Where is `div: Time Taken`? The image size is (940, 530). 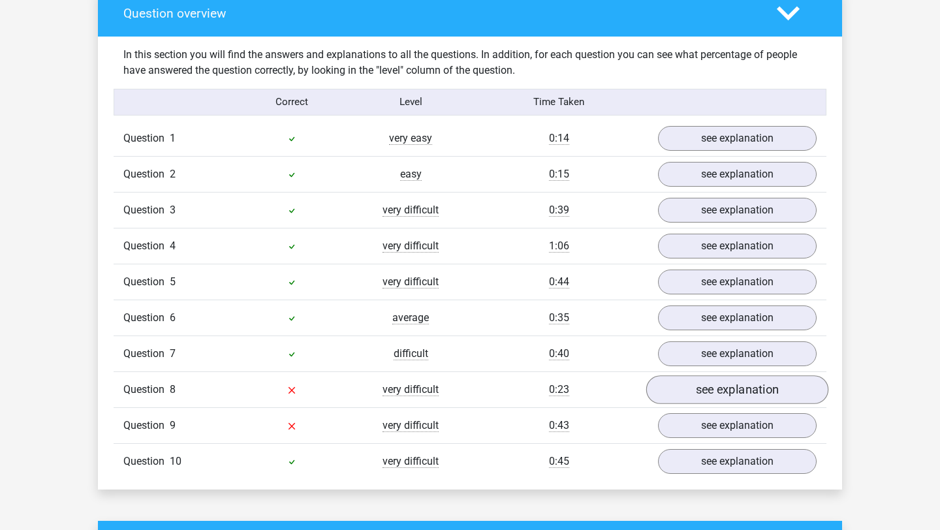 div: Time Taken is located at coordinates (559, 102).